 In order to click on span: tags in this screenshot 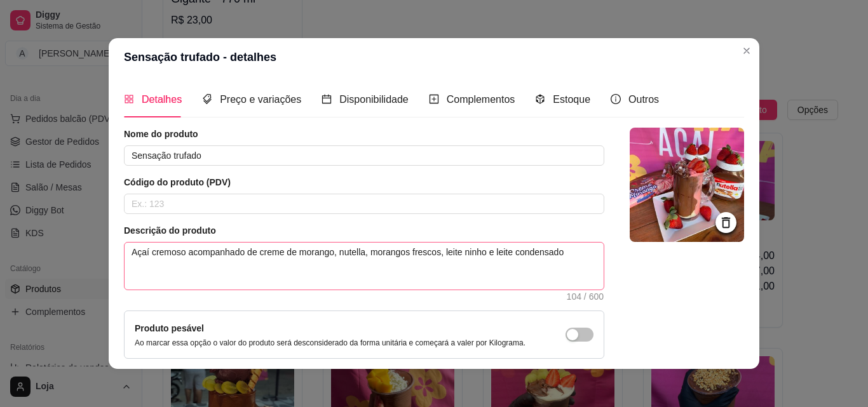, I will do `click(207, 99)`.